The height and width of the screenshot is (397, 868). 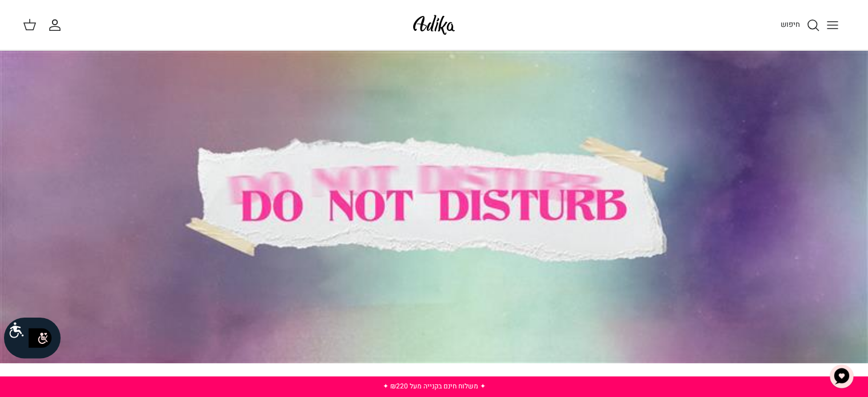 What do you see at coordinates (57, 25) in the screenshot?
I see `a: החשבון שלי` at bounding box center [57, 25].